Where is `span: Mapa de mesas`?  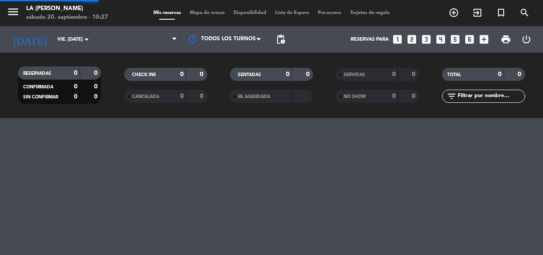 span: Mapa de mesas is located at coordinates (207, 13).